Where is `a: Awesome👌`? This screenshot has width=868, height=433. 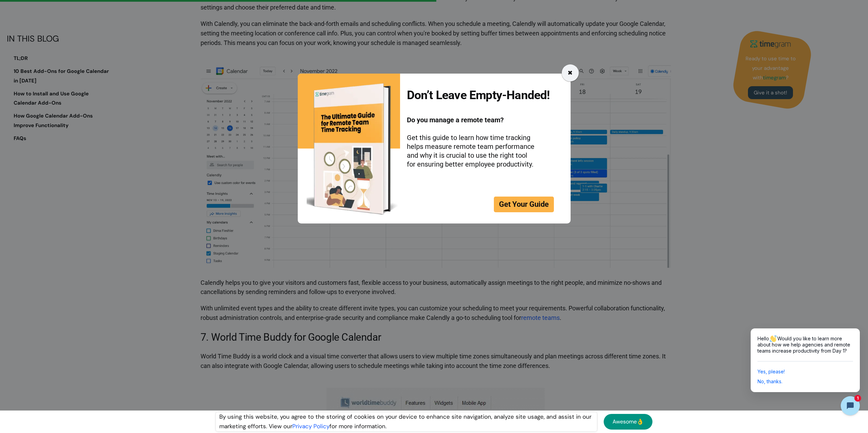 a: Awesome👌 is located at coordinates (627, 422).